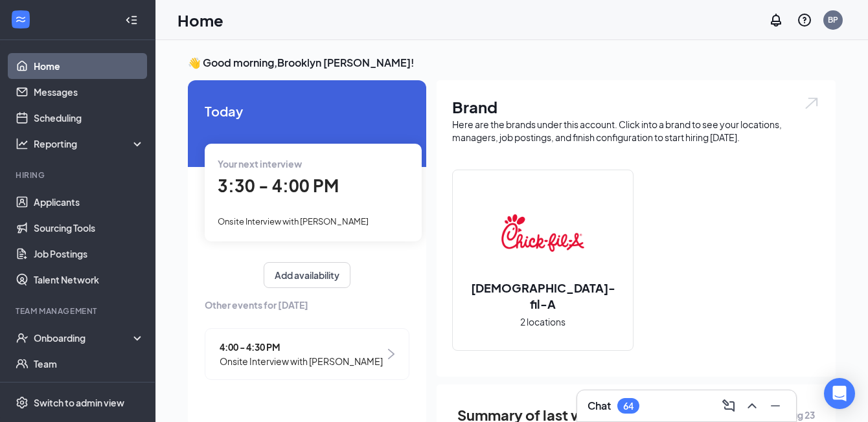 Image resolution: width=868 pixels, height=422 pixels. I want to click on div: Team Management, so click(79, 310).